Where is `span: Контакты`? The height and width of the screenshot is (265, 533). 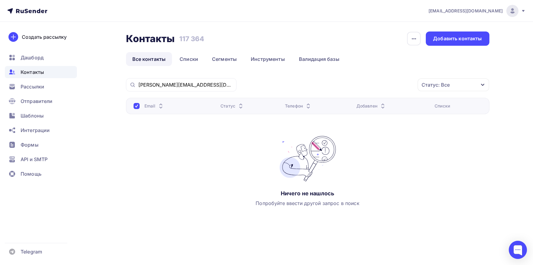 span: Контакты is located at coordinates (32, 72).